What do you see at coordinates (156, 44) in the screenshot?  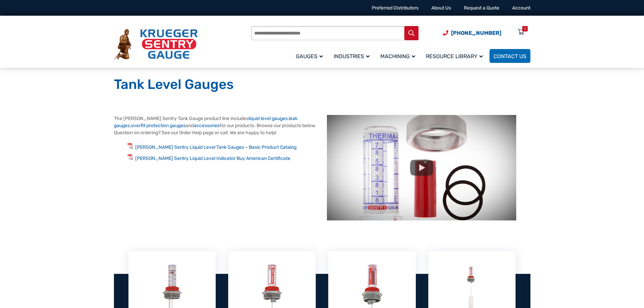 I see `img: Krueger Sentry Gauge` at bounding box center [156, 44].